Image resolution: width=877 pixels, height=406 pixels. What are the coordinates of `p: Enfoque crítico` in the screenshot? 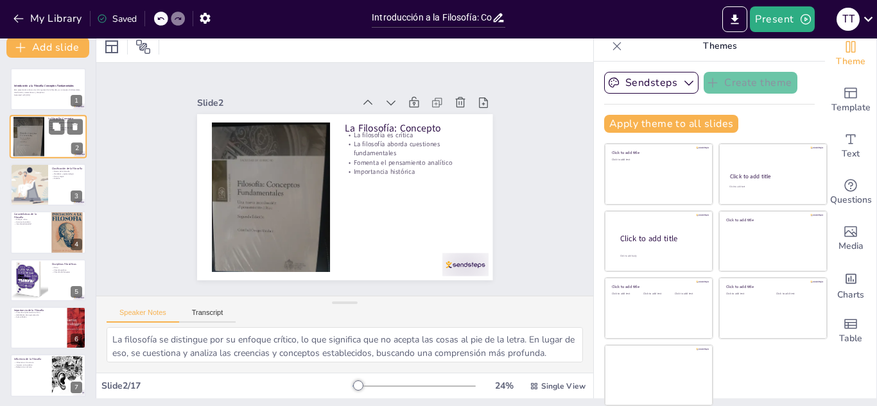 It's located at (29, 220).